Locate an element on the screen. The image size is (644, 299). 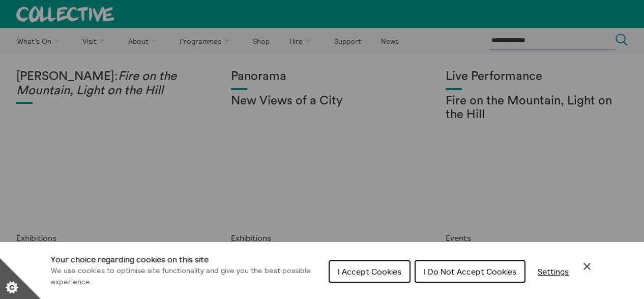
span: I Accept Cookies is located at coordinates (369, 271).